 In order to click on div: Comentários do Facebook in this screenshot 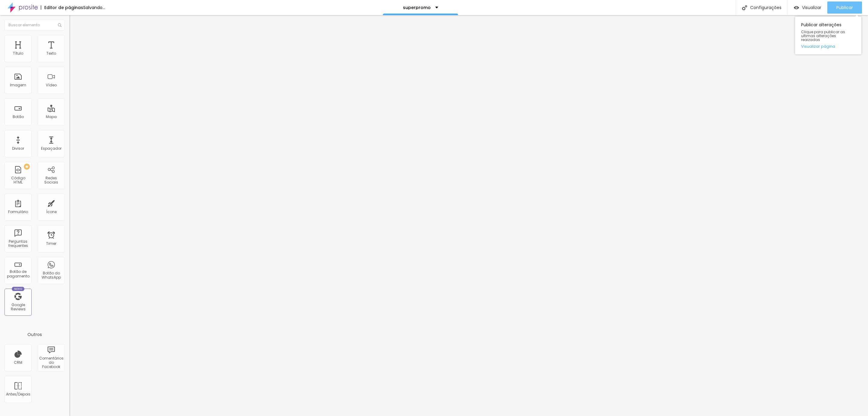, I will do `click(51, 363)`.